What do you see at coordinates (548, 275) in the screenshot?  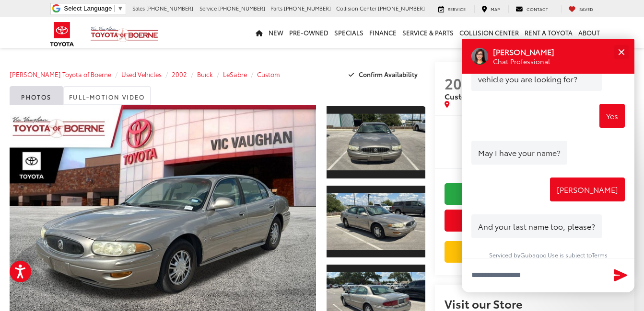 I see `input: Type your message` at bounding box center [548, 275].